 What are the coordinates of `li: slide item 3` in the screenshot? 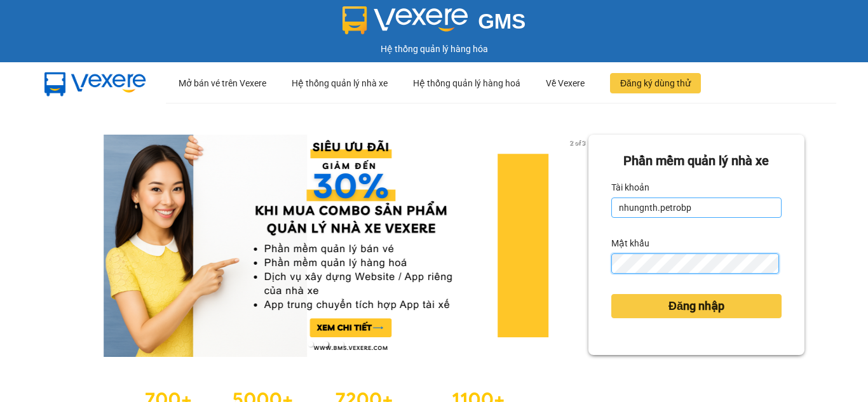 It's located at (341, 344).